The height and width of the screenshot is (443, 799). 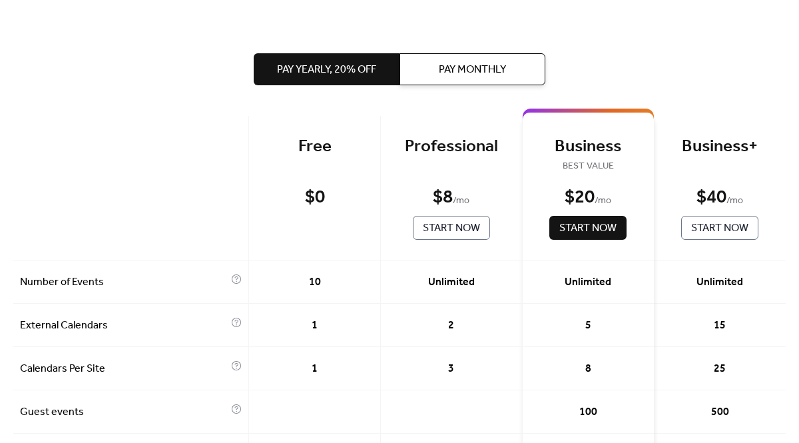 I want to click on span: Pay Monthly, so click(x=472, y=70).